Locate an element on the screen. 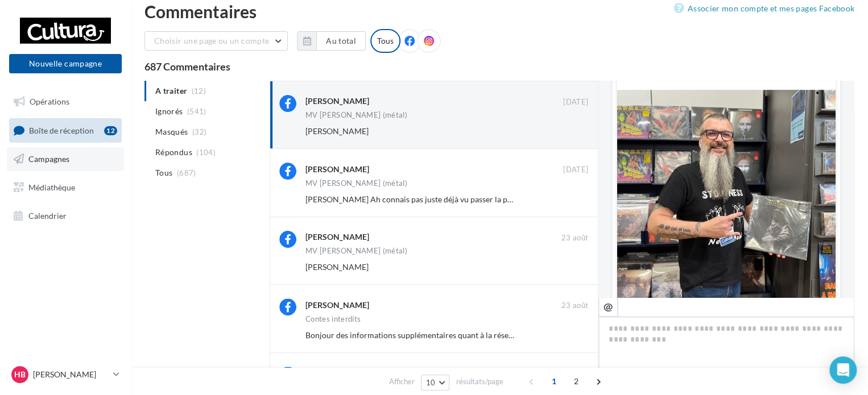 The width and height of the screenshot is (868, 395). span: Répondus is located at coordinates (173, 152).